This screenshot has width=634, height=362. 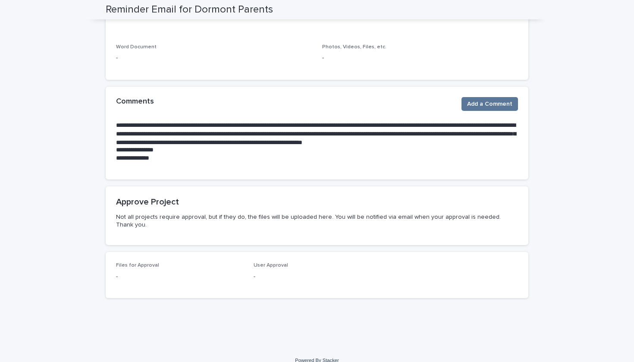 What do you see at coordinates (135, 102) in the screenshot?
I see `h2: Comments` at bounding box center [135, 102].